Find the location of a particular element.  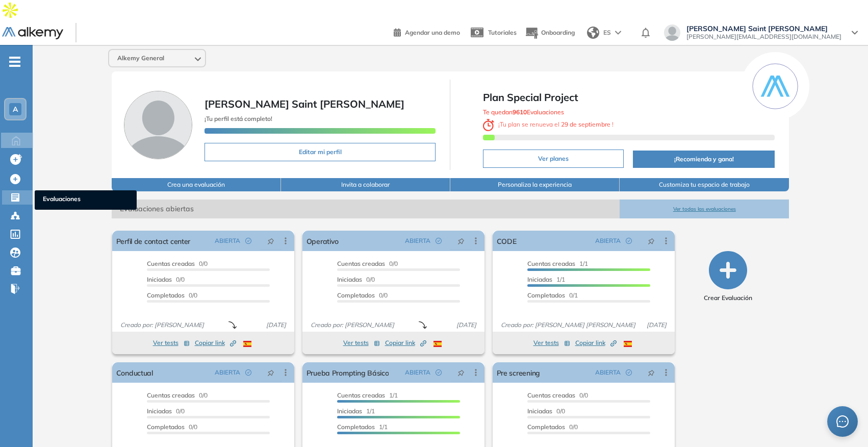

b: 9610 is located at coordinates (520, 111).